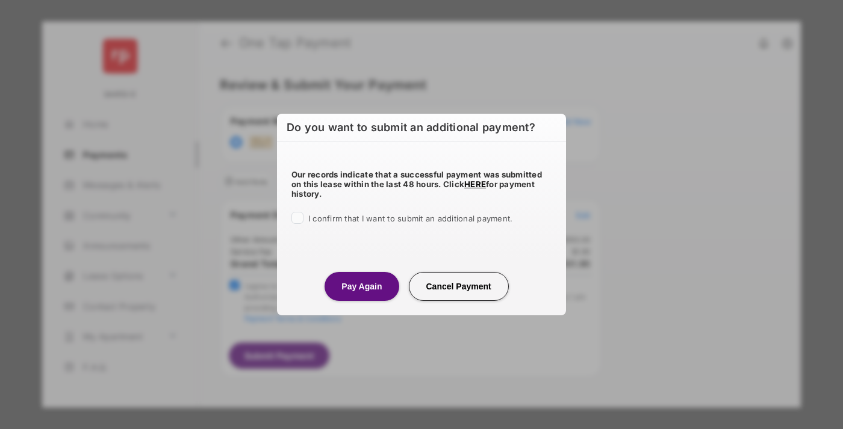 This screenshot has width=843, height=429. What do you see at coordinates (422, 184) in the screenshot?
I see `h5: Our records indicate that a successful payment was submitted on this lease within the last 48 hou...` at bounding box center [422, 184].